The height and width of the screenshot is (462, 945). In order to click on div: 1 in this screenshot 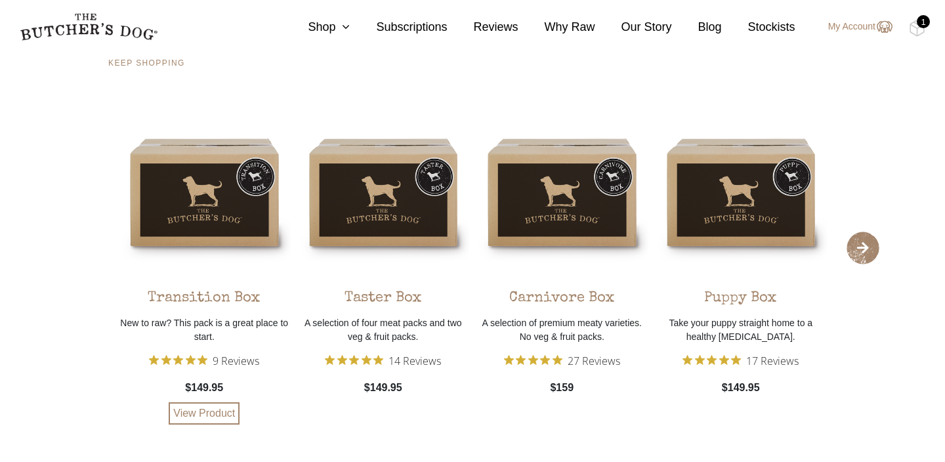, I will do `click(923, 22)`.